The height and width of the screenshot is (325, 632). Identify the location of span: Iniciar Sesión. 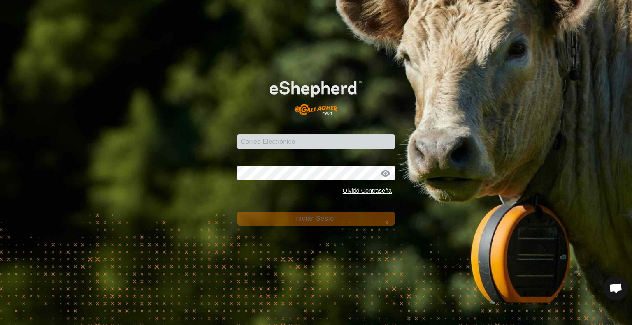
(315, 218).